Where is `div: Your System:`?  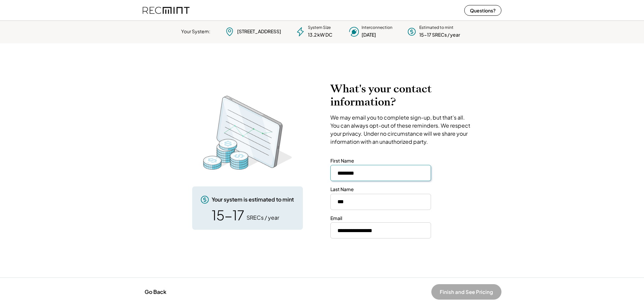
div: Your System: is located at coordinates (196, 31).